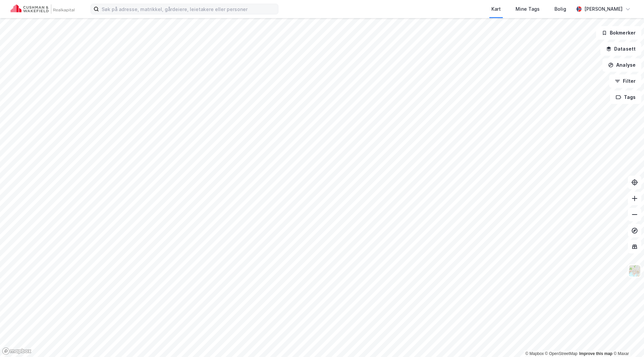 The width and height of the screenshot is (644, 357). Describe the element at coordinates (189, 9) in the screenshot. I see `input: Søk på adresse, matrikkel, gårdeiere, leietakere eller personer` at that location.